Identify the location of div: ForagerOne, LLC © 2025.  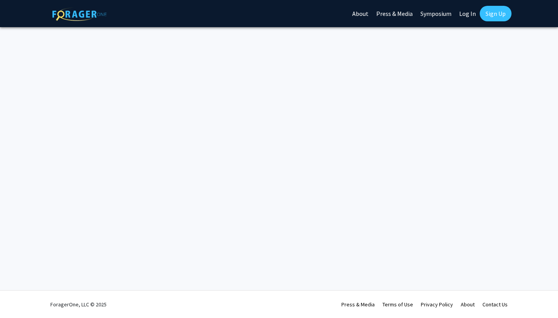
(78, 304).